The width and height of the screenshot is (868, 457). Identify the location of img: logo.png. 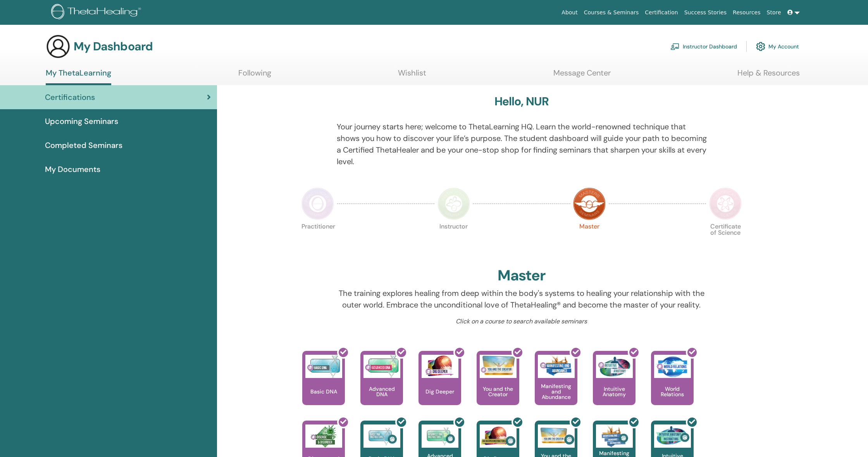
(97, 12).